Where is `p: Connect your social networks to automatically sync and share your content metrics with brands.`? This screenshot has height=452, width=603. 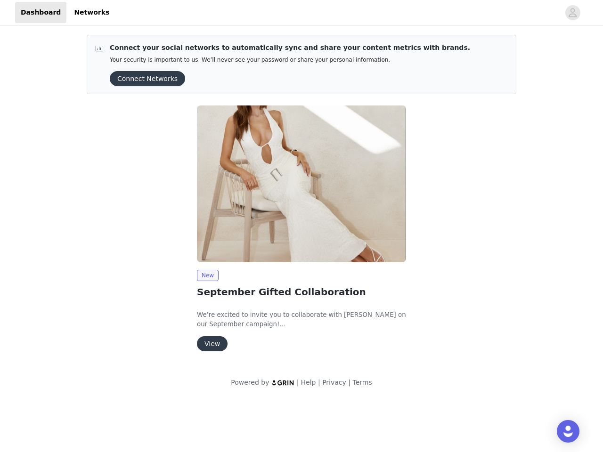 p: Connect your social networks to automatically sync and share your content metrics with brands. is located at coordinates (290, 48).